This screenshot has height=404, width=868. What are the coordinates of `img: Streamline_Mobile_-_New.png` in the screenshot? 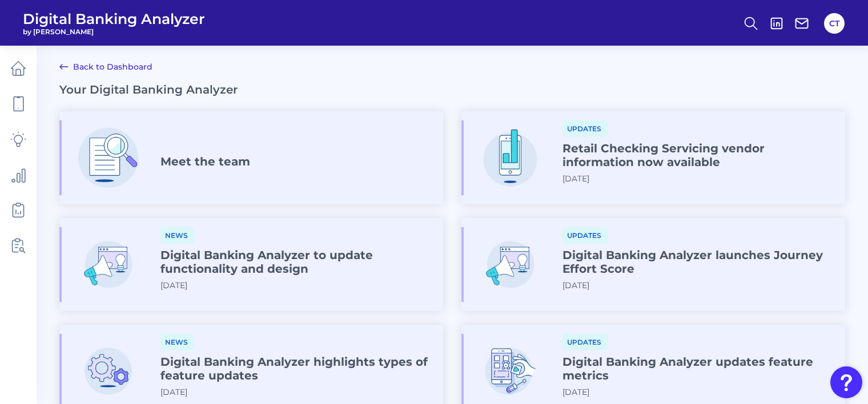 It's located at (510, 158).